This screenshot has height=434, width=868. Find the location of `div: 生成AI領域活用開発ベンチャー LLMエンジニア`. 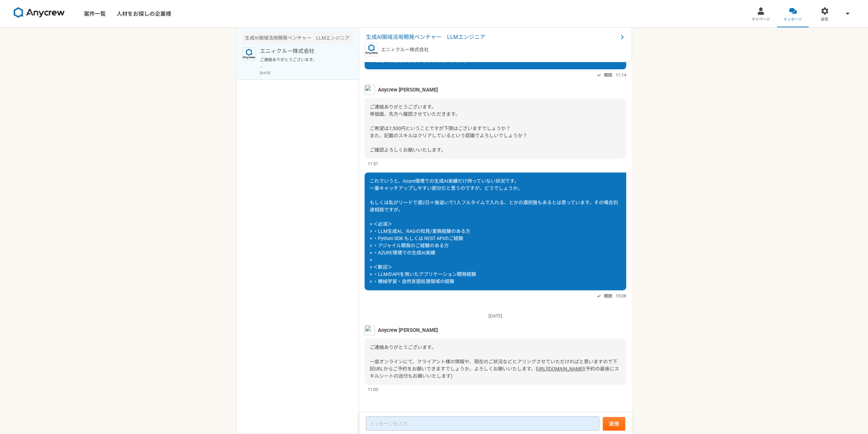

div: 生成AI領域活用開発ベンチャー LLMエンジニア is located at coordinates (298, 38).